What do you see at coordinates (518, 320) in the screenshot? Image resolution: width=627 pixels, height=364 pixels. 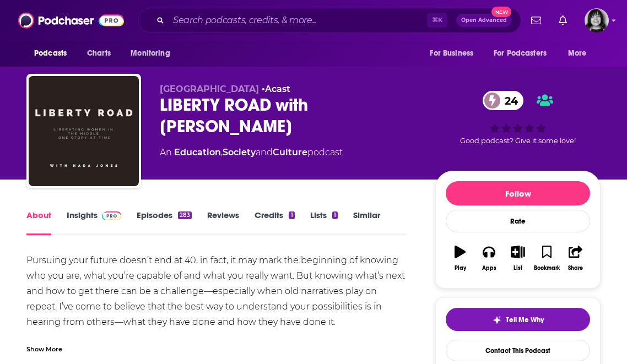 I see `button: tell me why sparkleTell Me Why` at bounding box center [518, 320].